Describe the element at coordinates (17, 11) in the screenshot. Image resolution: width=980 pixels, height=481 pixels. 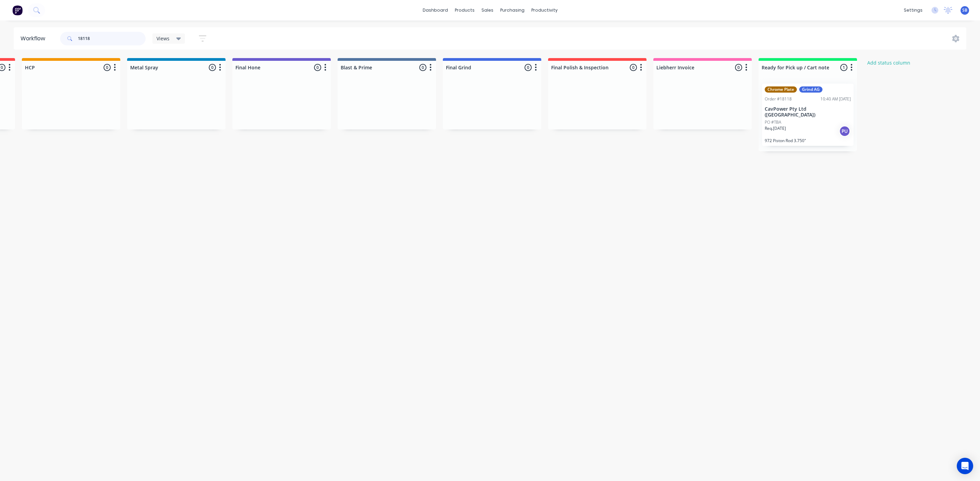
I see `img: Factory` at that location.